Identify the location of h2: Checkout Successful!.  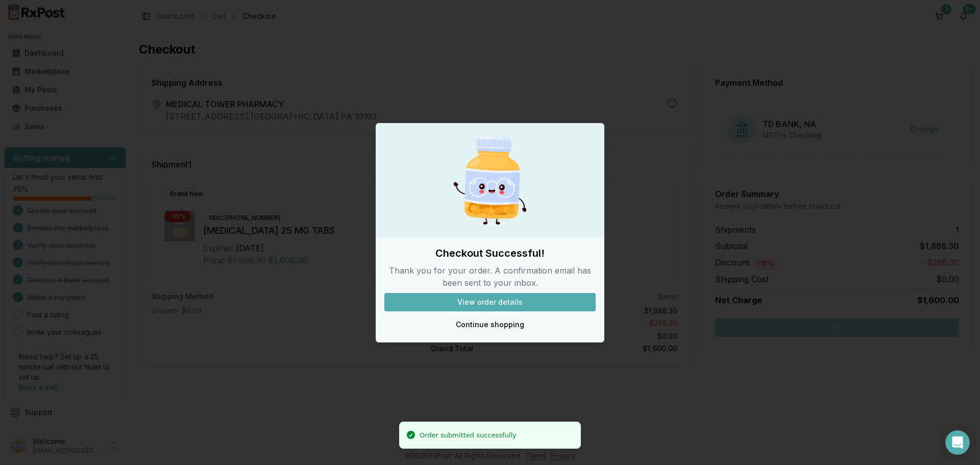
(490, 254).